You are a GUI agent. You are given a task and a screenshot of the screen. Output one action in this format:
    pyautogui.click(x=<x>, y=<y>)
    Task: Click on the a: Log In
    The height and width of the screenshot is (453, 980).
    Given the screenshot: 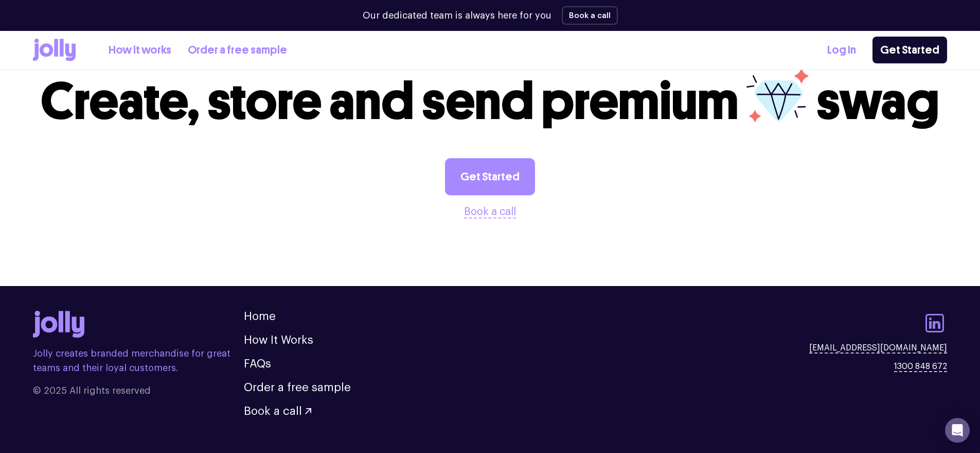 What is the action you would take?
    pyautogui.click(x=842, y=50)
    